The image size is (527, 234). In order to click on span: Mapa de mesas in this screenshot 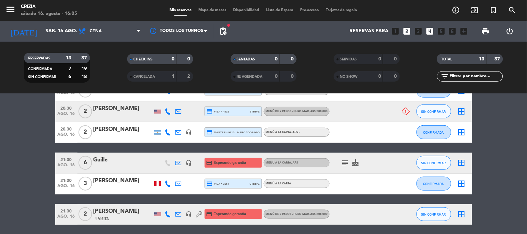, I will do `click(212, 10)`.